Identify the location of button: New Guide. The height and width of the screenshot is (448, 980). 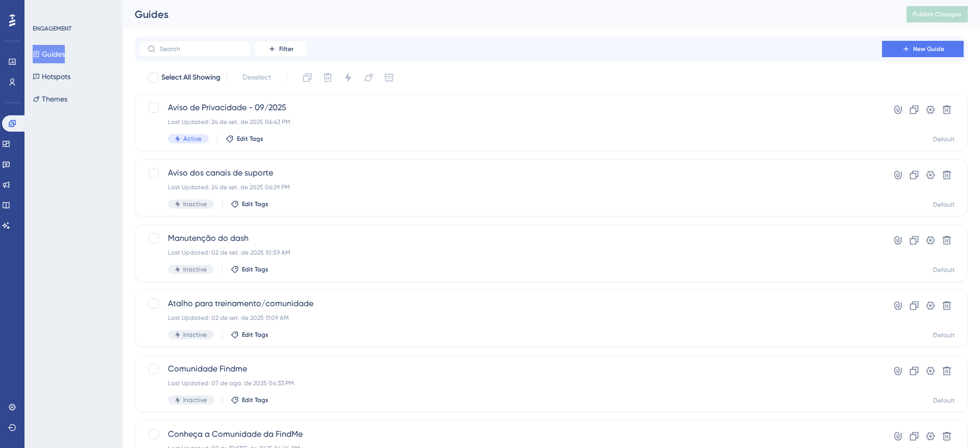
(923, 49).